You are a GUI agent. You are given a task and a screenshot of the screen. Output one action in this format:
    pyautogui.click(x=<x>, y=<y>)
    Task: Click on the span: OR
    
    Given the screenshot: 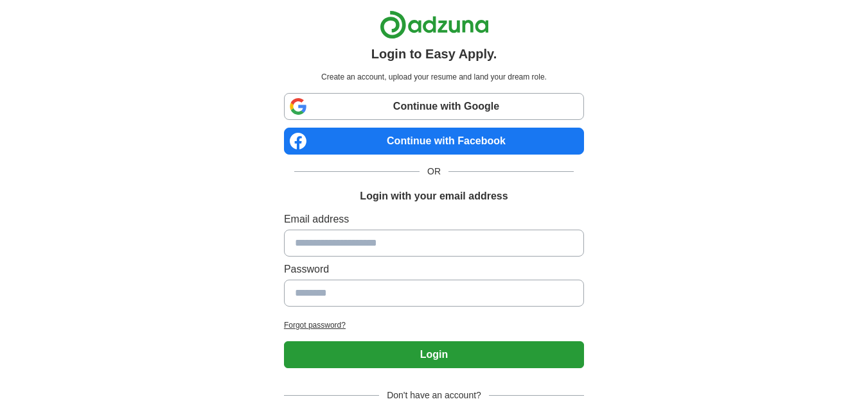 What is the action you would take?
    pyautogui.click(x=434, y=172)
    